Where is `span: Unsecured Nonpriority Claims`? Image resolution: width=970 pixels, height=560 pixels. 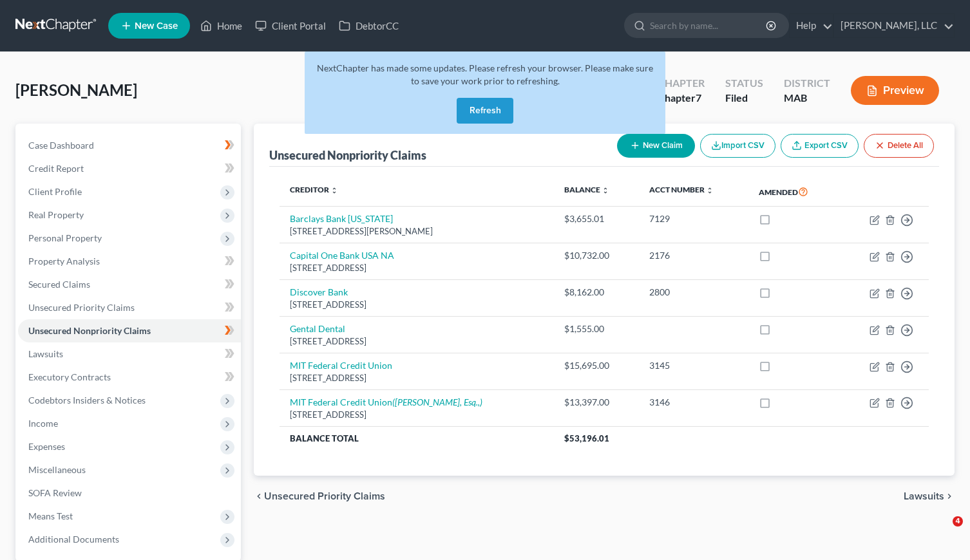
span: Unsecured Nonpriority Claims is located at coordinates (89, 330).